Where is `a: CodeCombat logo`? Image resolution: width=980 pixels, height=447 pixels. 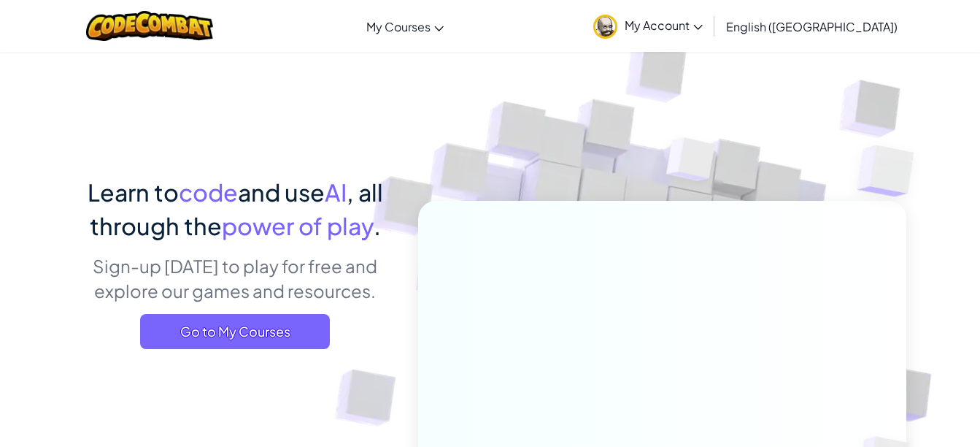
a: CodeCombat logo is located at coordinates (150, 25).